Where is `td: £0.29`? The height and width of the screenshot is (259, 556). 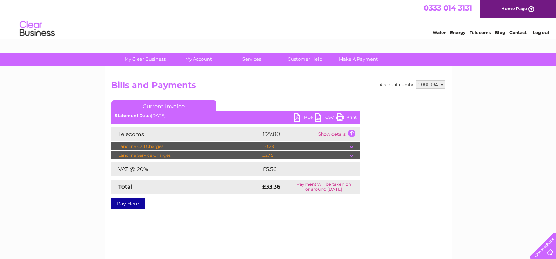 td: £0.29 is located at coordinates (305, 147).